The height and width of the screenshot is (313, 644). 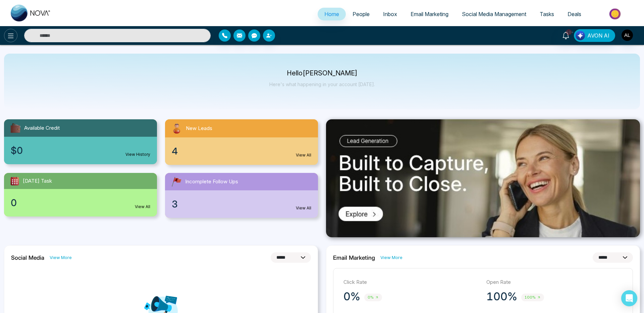 I want to click on p: 100%, so click(x=501, y=297).